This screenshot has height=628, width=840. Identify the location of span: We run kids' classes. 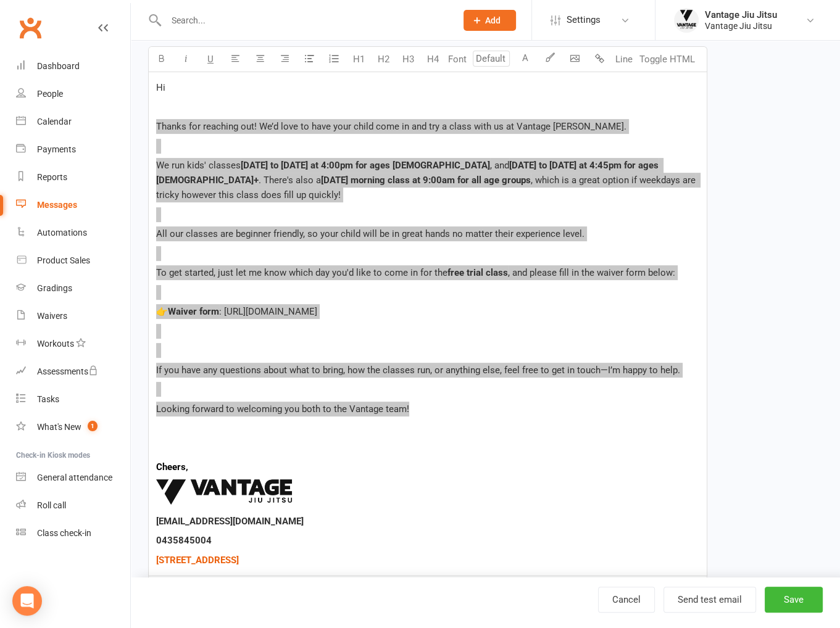
(199, 166).